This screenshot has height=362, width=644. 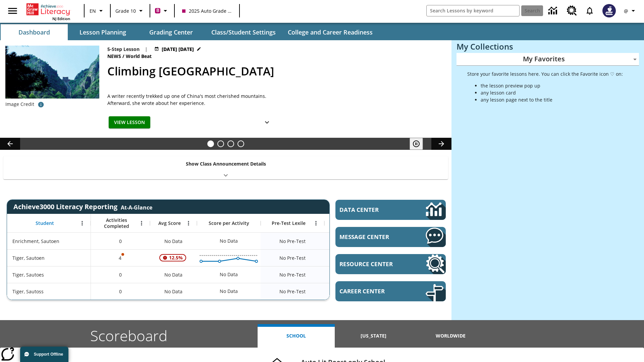 I want to click on span: Support Offline, so click(x=48, y=355).